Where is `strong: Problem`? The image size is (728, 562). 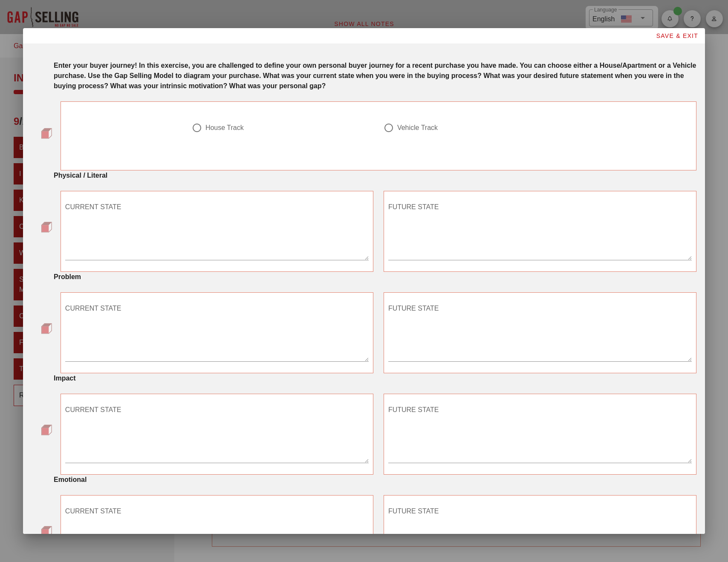 strong: Problem is located at coordinates (68, 276).